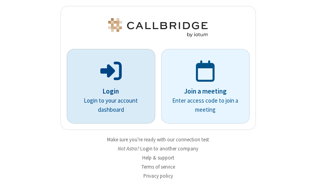 The image size is (316, 182). I want to click on a: Terms of service, so click(158, 167).